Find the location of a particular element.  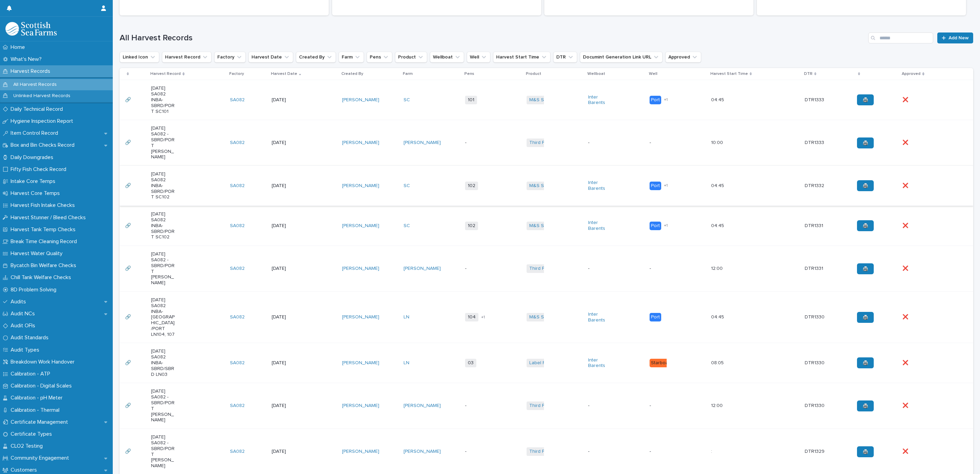

p: Farm is located at coordinates (408, 74).